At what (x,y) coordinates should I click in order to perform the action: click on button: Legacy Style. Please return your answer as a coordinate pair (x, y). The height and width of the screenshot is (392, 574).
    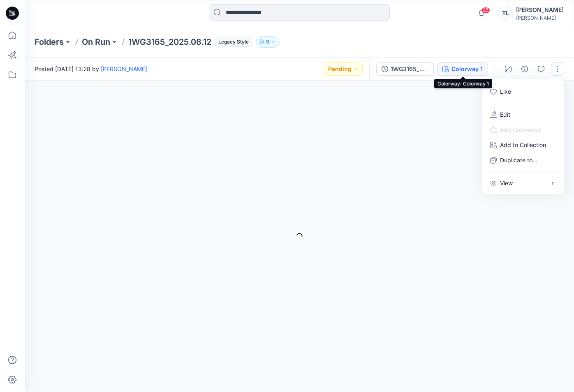
    Looking at the image, I should click on (232, 42).